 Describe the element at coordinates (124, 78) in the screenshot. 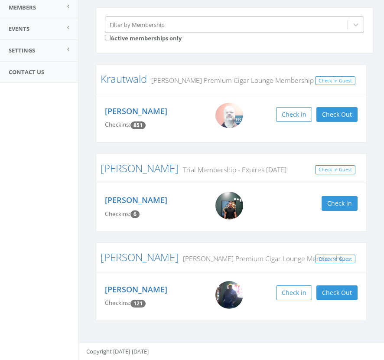

I see `a: Krautwald` at that location.